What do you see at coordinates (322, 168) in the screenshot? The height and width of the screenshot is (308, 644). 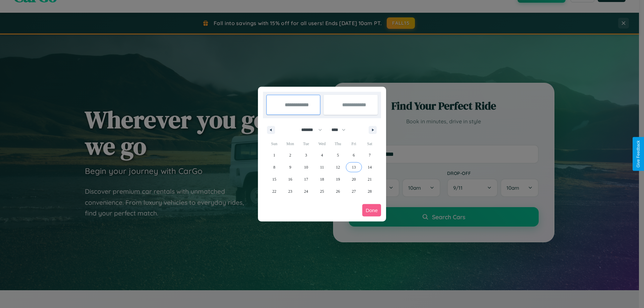 I see `span: 11` at bounding box center [322, 168].